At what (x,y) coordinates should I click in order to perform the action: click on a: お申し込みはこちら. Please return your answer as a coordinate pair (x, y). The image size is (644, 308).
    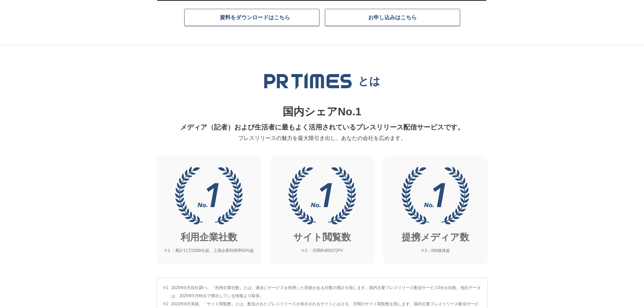
    Looking at the image, I should click on (393, 17).